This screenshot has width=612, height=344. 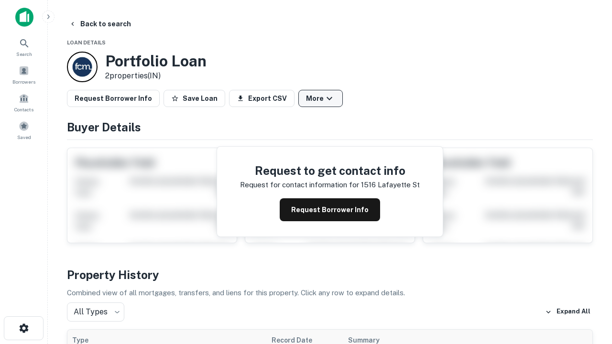 I want to click on p: 2 properties (IN), so click(x=156, y=76).